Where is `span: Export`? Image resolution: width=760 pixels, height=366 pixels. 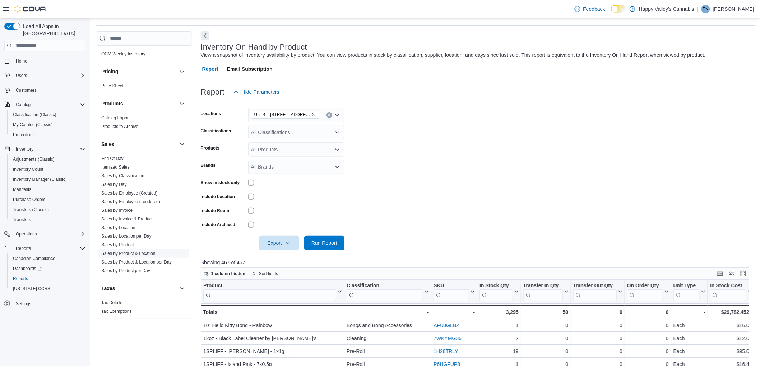 span: Export is located at coordinates (279, 243).